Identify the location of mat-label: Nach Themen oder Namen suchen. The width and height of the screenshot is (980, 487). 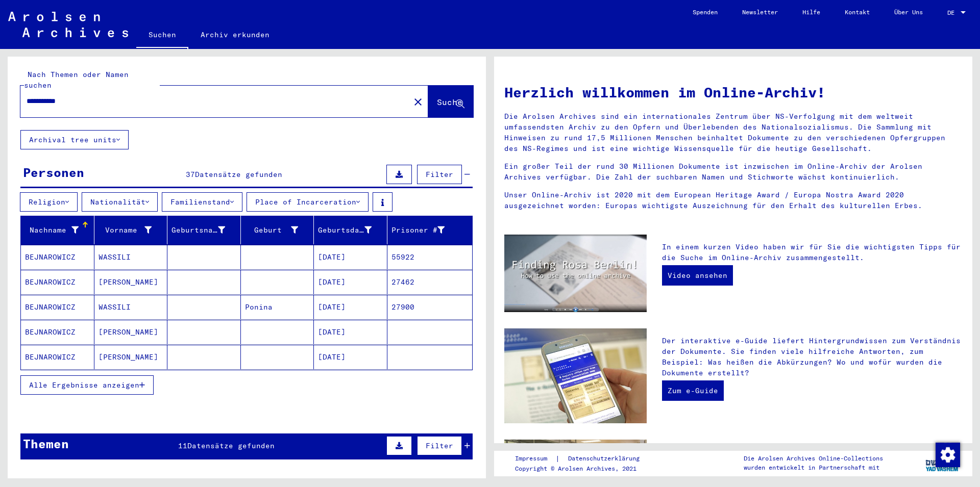
(76, 79).